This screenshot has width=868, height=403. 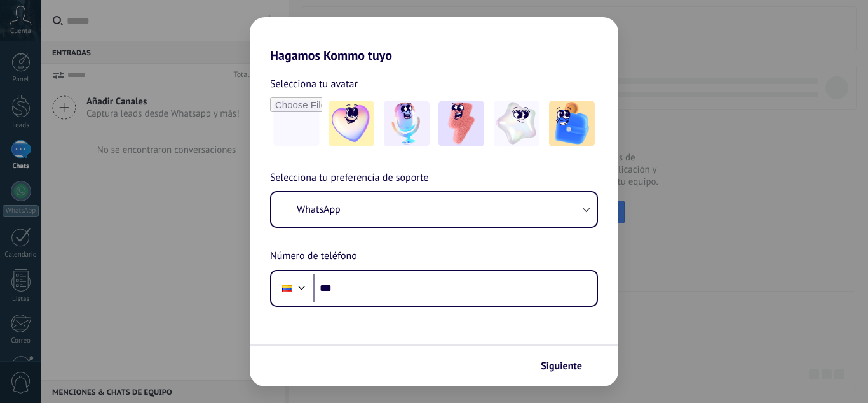 I want to click on h2: Hagamos Kommo tuyo, so click(x=434, y=40).